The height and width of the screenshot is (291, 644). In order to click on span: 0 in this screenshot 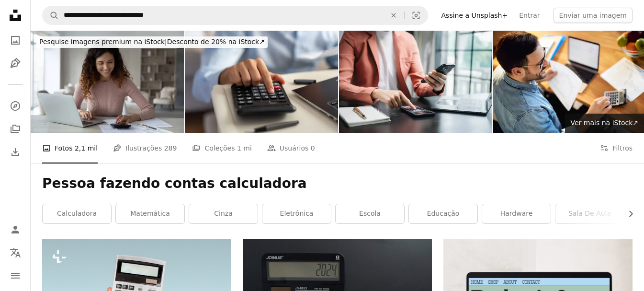, I will do `click(313, 148)`.